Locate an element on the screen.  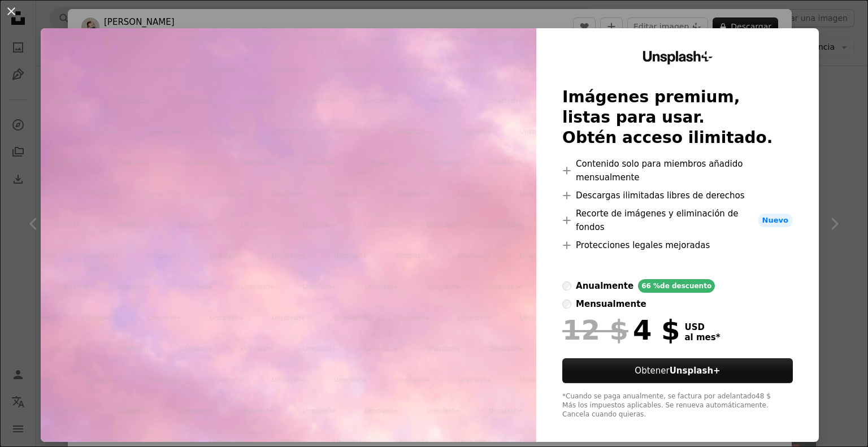
div: 66 % de descuento is located at coordinates (677, 286).